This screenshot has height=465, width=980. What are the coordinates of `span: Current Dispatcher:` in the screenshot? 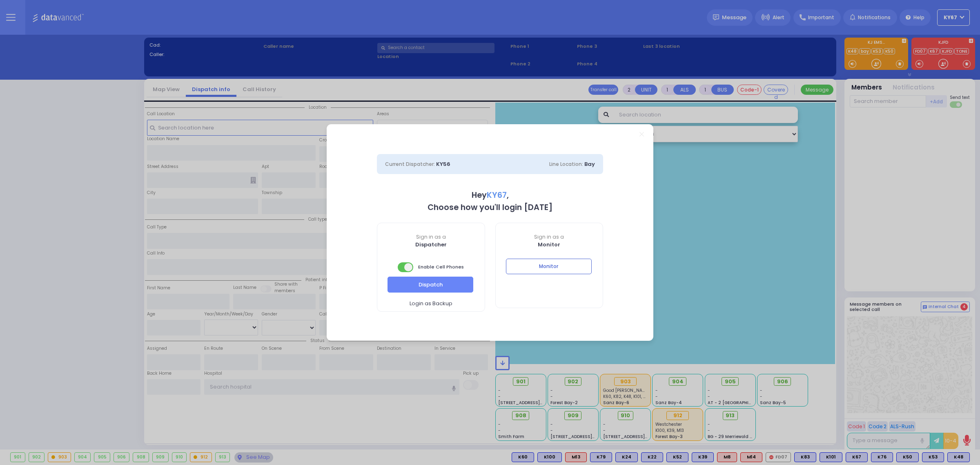 It's located at (410, 164).